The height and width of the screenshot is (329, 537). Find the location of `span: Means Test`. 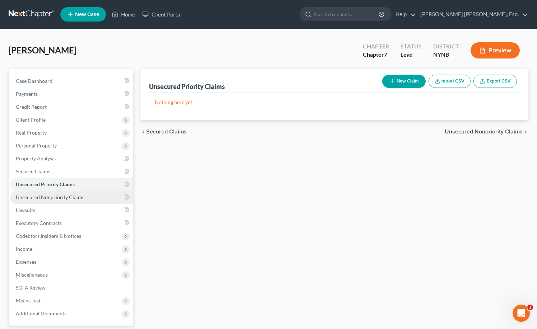

span: Means Test is located at coordinates (28, 301).